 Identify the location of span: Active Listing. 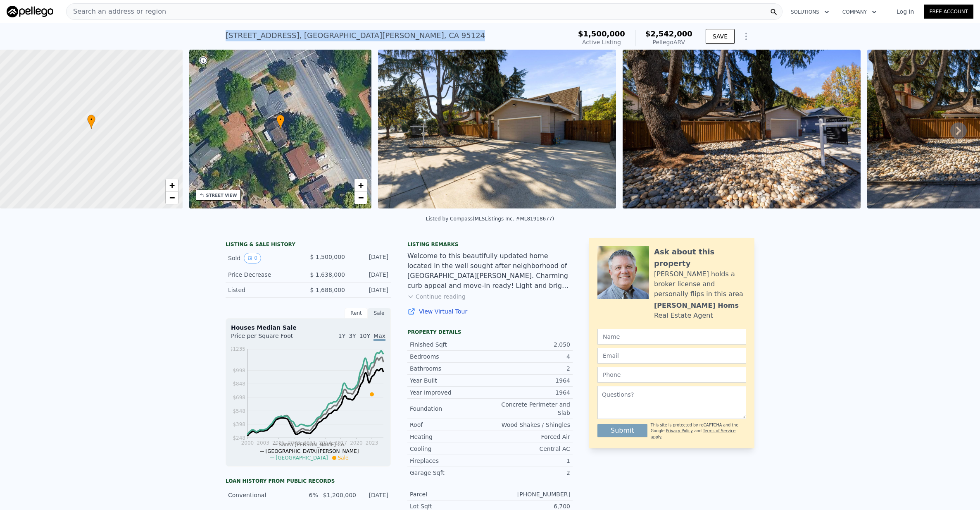
(601, 42).